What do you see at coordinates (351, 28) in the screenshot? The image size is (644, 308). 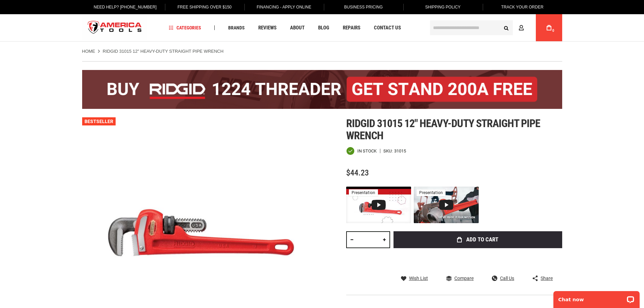 I see `span: Repairs` at bounding box center [351, 28].